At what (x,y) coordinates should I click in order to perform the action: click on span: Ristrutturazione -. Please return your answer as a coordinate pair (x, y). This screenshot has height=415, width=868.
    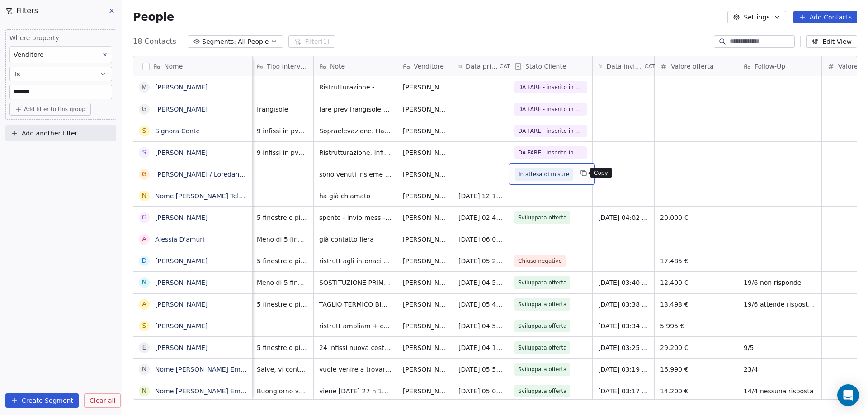
    Looking at the image, I should click on (356, 88).